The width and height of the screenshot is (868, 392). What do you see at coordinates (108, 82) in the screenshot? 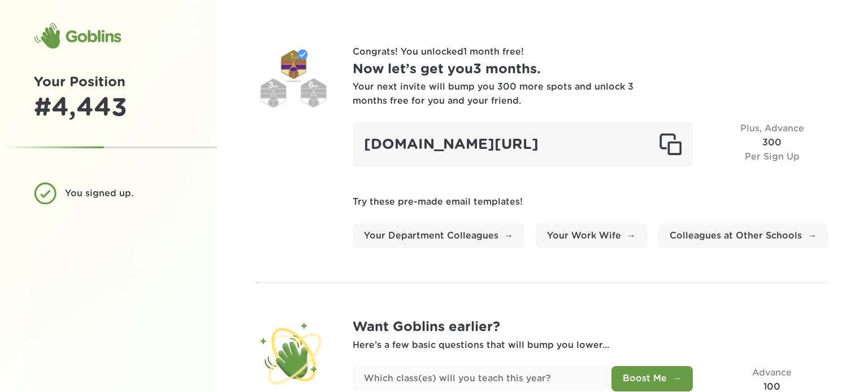
I see `h1: Your Position` at bounding box center [108, 82].